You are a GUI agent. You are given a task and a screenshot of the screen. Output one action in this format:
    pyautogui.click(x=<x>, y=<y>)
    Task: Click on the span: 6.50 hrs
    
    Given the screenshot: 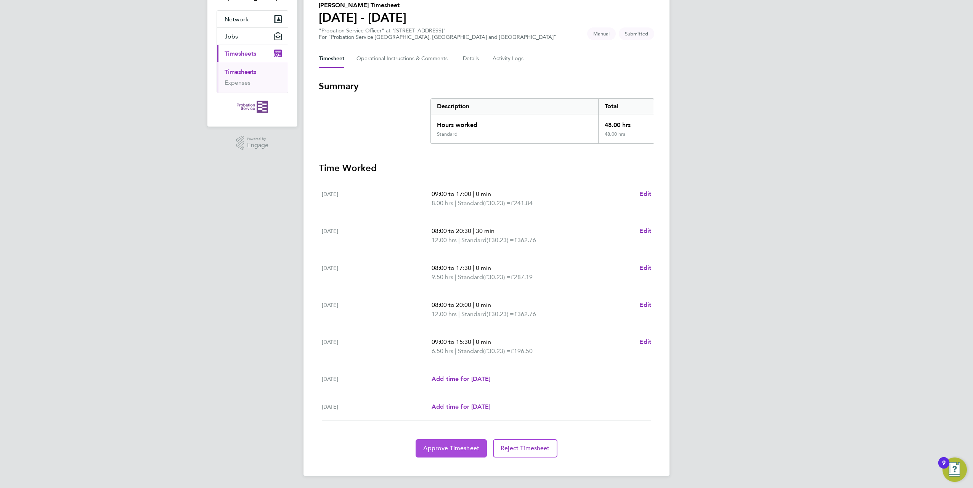 What is the action you would take?
    pyautogui.click(x=442, y=351)
    